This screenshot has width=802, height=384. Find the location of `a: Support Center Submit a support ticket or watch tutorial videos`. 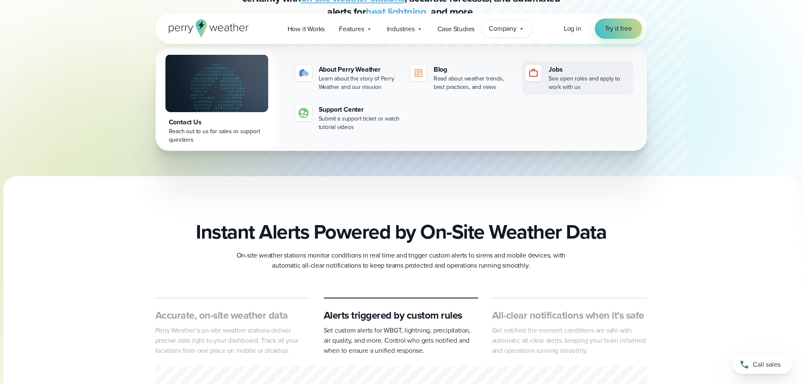

a: Support Center Submit a support ticket or watch tutorial videos is located at coordinates (347, 118).